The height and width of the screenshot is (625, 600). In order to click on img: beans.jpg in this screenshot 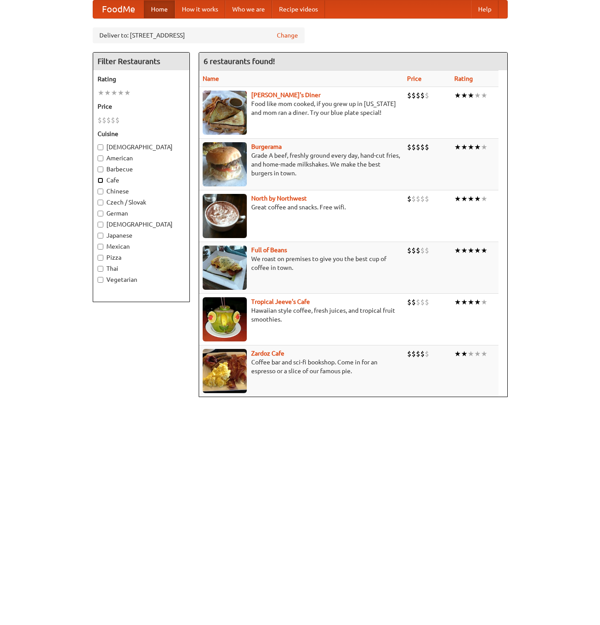, I will do `click(225, 268)`.